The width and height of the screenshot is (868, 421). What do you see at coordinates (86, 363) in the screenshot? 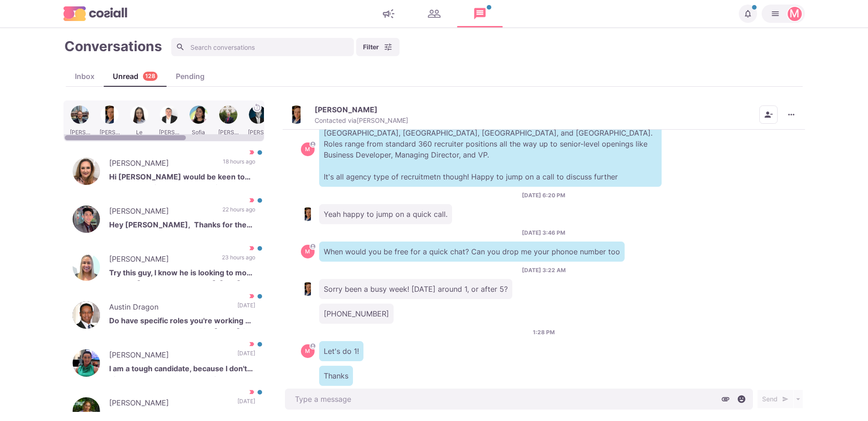
I see `img: Natasha Francis` at bounding box center [86, 363].